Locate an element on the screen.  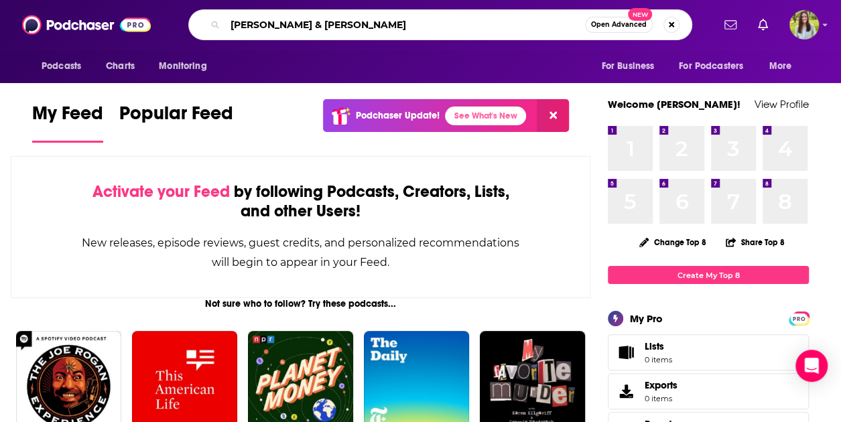
a: Exports is located at coordinates (708, 391).